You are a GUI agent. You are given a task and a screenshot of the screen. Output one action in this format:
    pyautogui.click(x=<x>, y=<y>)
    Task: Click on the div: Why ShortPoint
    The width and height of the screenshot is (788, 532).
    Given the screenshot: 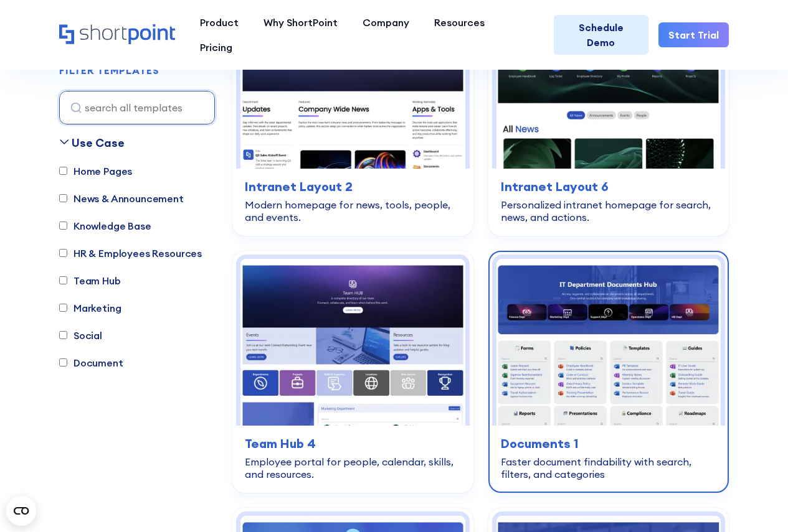 What is the action you would take?
    pyautogui.click(x=301, y=22)
    